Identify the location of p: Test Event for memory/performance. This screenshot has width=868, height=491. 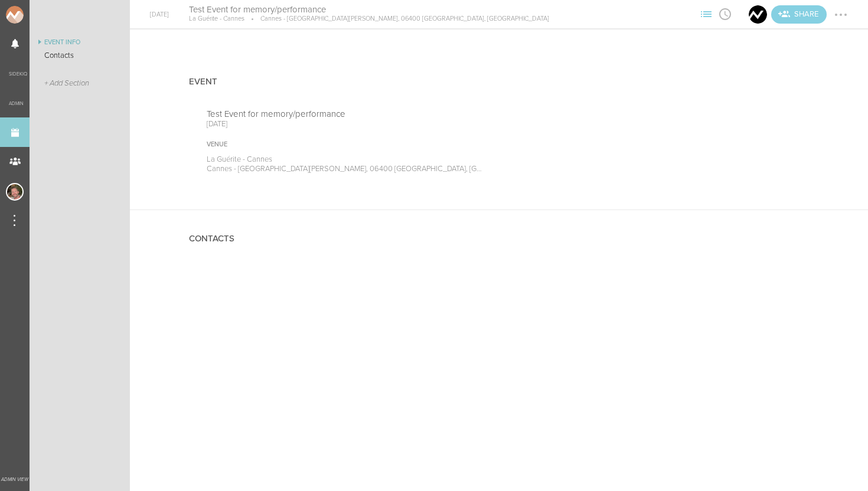
(344, 114).